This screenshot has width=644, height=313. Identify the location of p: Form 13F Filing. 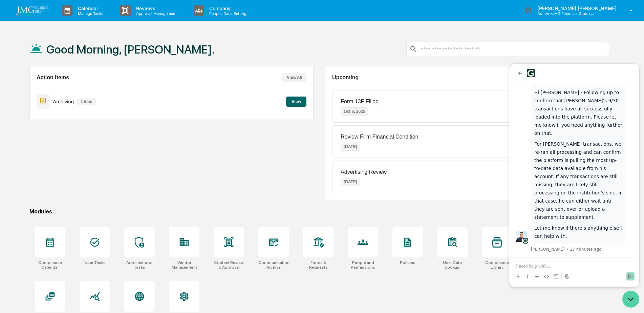
(360, 102).